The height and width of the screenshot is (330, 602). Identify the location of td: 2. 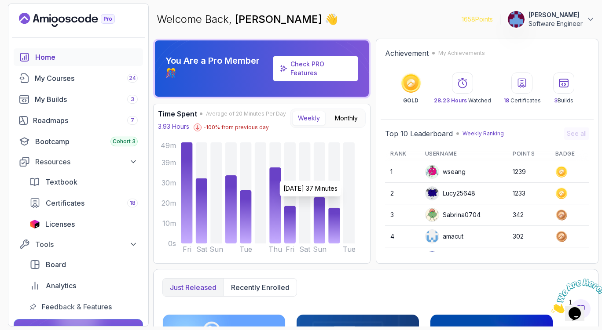
(402, 194).